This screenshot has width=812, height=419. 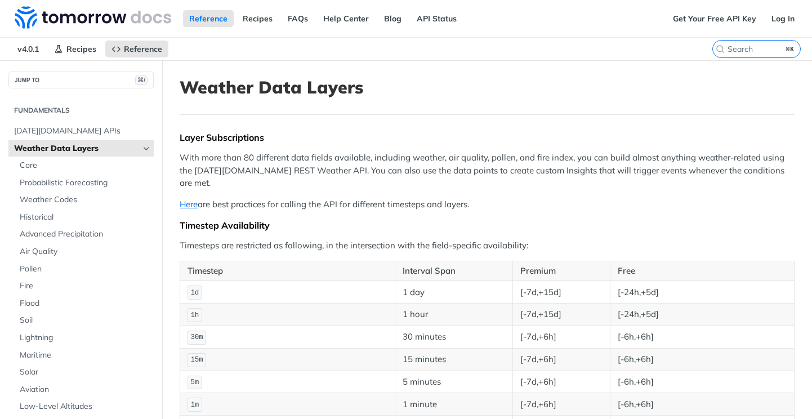 What do you see at coordinates (487, 246) in the screenshot?
I see `p: Timesteps are restricted as following, in the intersection with the field-specific availability:` at bounding box center [487, 246].